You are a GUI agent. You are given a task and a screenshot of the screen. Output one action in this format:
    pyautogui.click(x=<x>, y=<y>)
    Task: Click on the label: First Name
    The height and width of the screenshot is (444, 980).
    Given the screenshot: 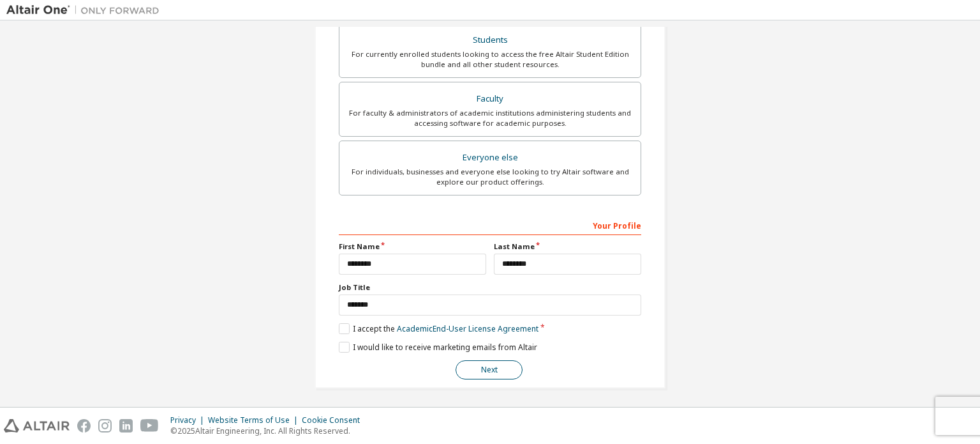 What is the action you would take?
    pyautogui.click(x=412, y=247)
    